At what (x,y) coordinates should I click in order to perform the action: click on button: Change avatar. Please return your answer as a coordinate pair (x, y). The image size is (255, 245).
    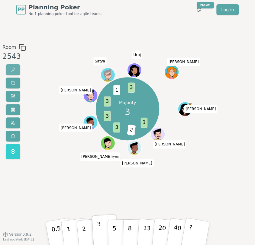
    Looking at the image, I should click on (13, 123).